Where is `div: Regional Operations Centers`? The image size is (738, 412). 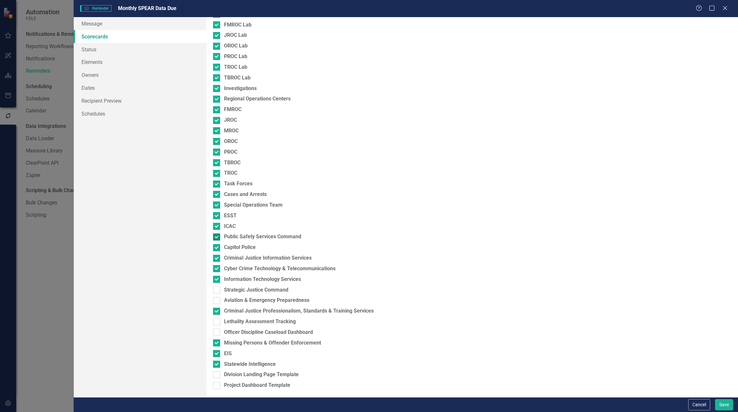 div: Regional Operations Centers is located at coordinates (257, 99).